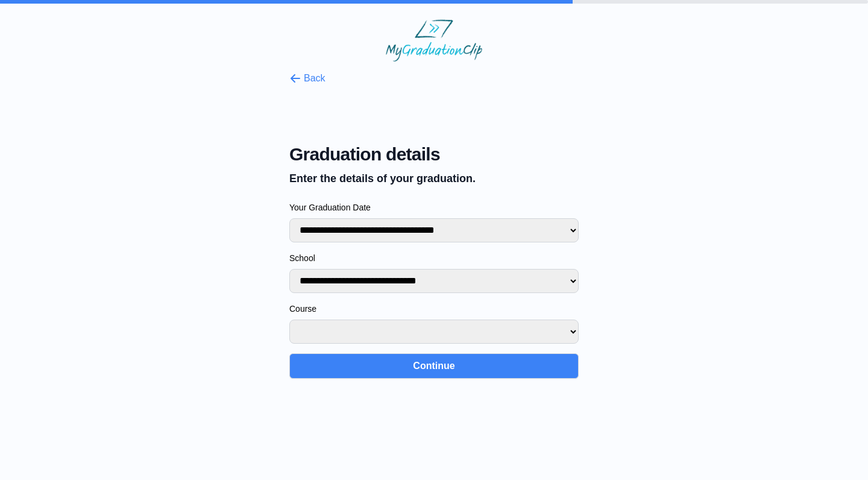 The image size is (868, 480). I want to click on span: Graduation details, so click(434, 154).